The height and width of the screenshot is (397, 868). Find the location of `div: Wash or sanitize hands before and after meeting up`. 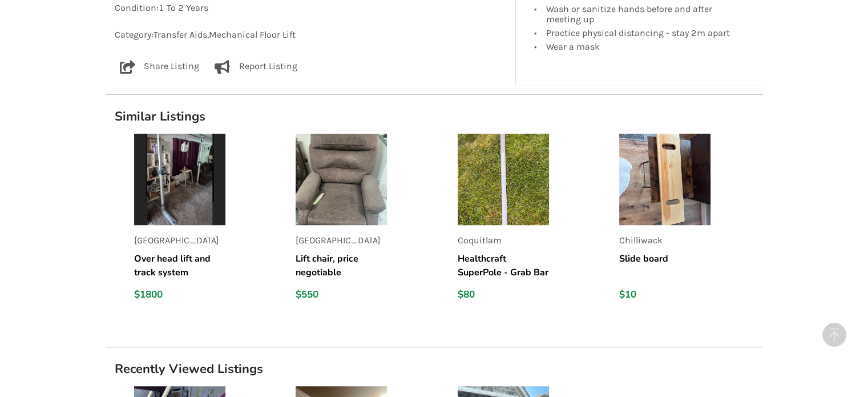

div: Wash or sanitize hands before and after meeting up is located at coordinates (642, 14).